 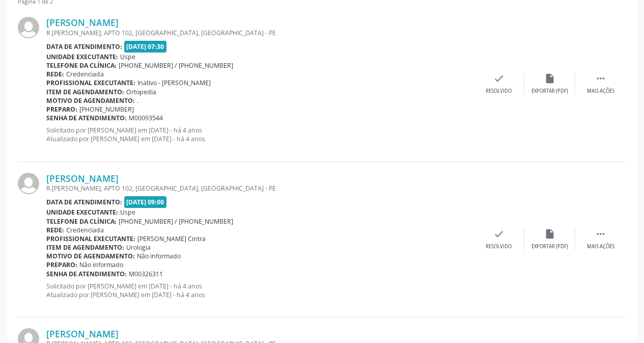 What do you see at coordinates (145, 274) in the screenshot?
I see `span: M00326311` at bounding box center [145, 274].